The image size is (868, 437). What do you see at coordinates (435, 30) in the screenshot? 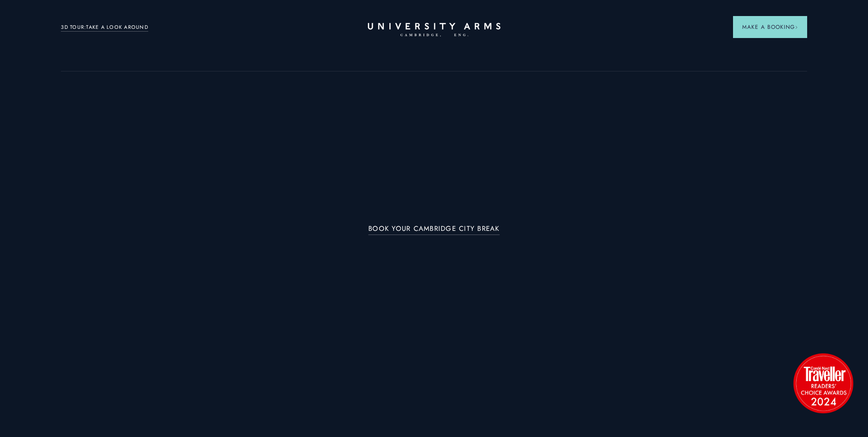
I see `a: Home` at bounding box center [435, 30].